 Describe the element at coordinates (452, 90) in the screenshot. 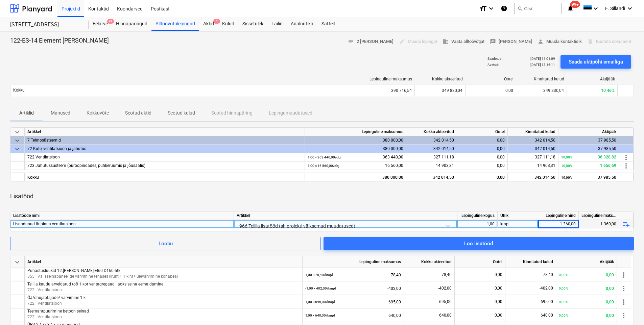

I see `span: 349 830,04` at that location.